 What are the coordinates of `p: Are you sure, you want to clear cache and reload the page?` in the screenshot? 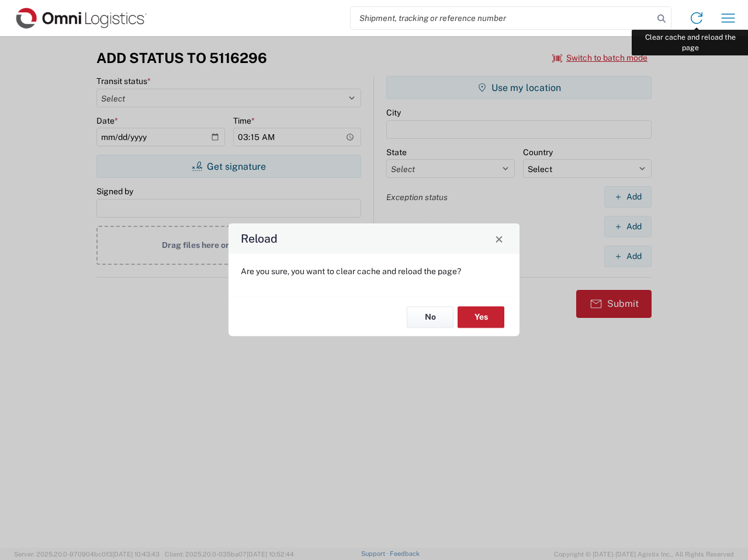 It's located at (374, 271).